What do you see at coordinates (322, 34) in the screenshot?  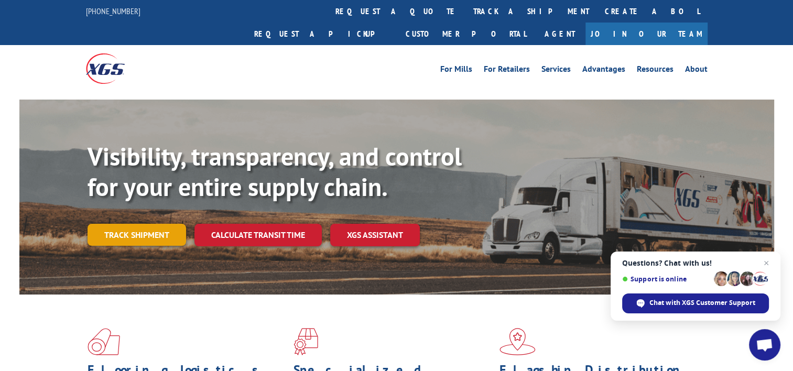 I see `a: Request a pickup` at bounding box center [322, 34].